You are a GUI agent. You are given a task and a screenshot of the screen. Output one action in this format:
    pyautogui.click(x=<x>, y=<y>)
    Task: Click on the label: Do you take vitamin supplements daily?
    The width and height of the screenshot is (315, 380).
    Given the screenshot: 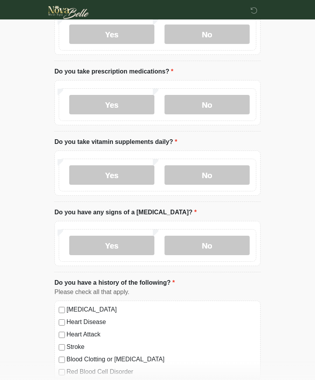 What is the action you would take?
    pyautogui.click(x=116, y=142)
    